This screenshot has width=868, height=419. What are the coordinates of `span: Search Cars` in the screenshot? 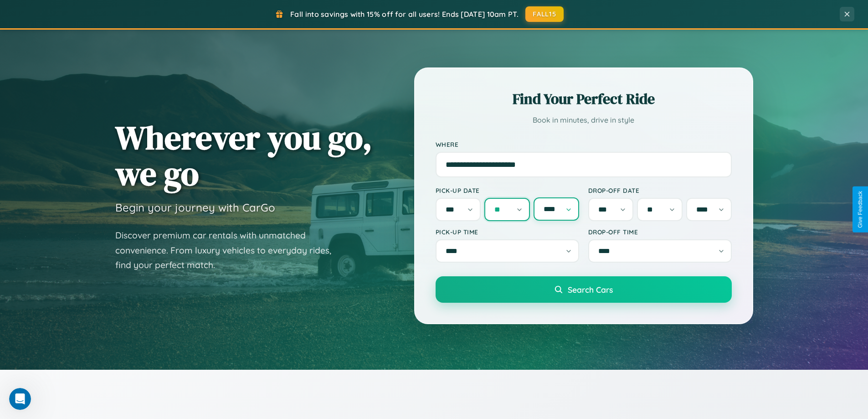 It's located at (590, 289).